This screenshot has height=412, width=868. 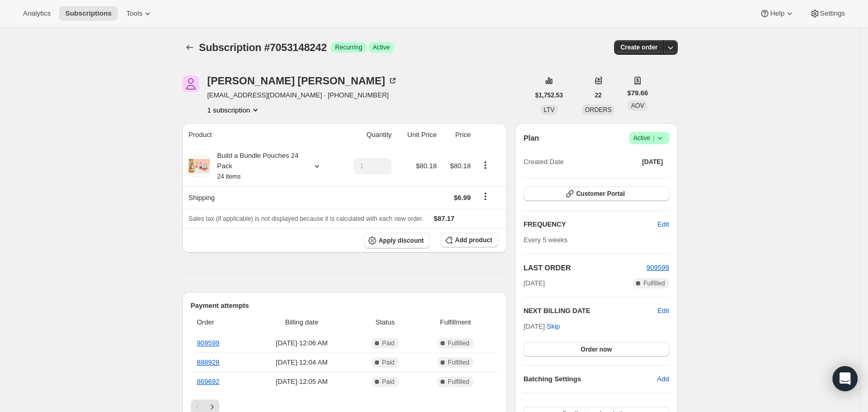 What do you see at coordinates (545, 240) in the screenshot?
I see `span: Every 5 weeks` at bounding box center [545, 240].